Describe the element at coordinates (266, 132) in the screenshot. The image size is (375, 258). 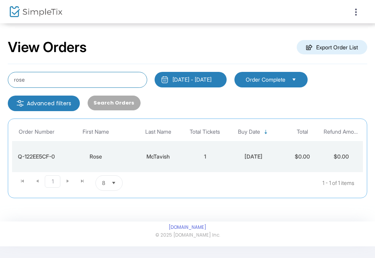
I see `span: Sortable` at that location.